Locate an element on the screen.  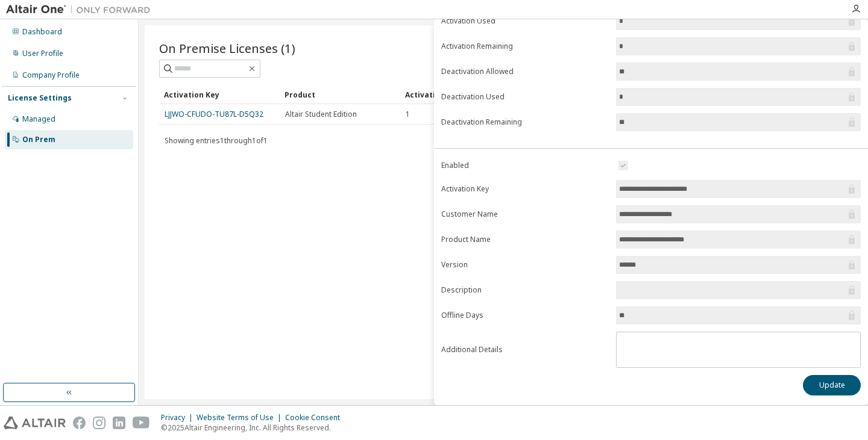
p: © 2025 Altair Engineering, Inc. All Rights Reserved. is located at coordinates (254, 428).